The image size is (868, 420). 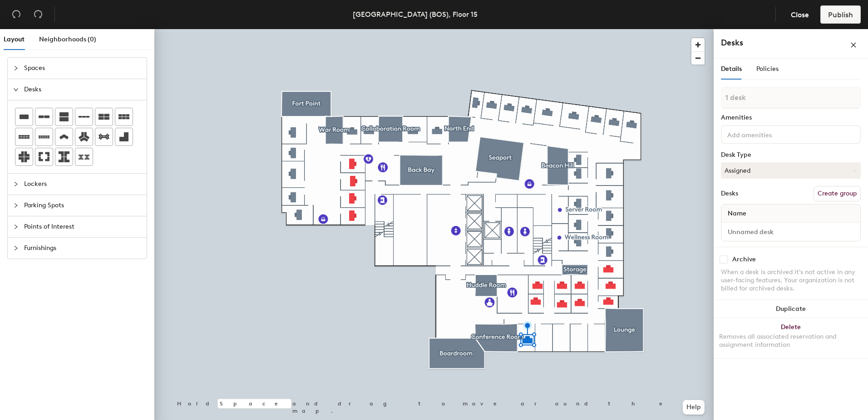 What do you see at coordinates (766, 134) in the screenshot?
I see `input: Add amenities` at bounding box center [766, 134].